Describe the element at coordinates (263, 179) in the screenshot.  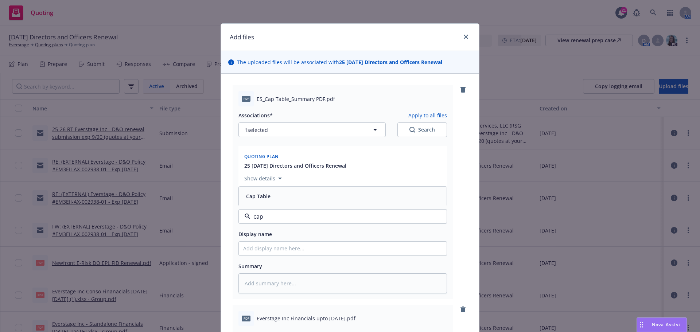
I see `button: Show details` at that location.